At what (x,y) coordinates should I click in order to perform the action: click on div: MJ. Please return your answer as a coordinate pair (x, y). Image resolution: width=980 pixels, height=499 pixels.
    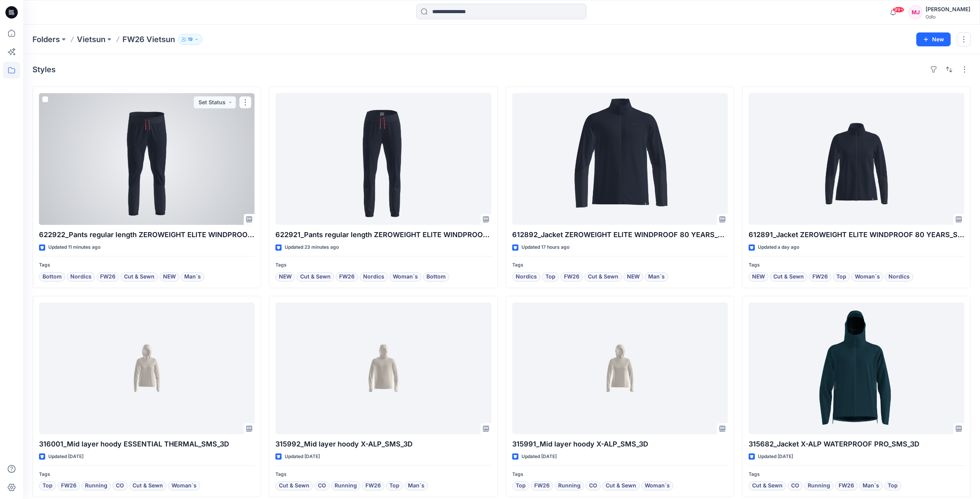
    Looking at the image, I should click on (915, 12).